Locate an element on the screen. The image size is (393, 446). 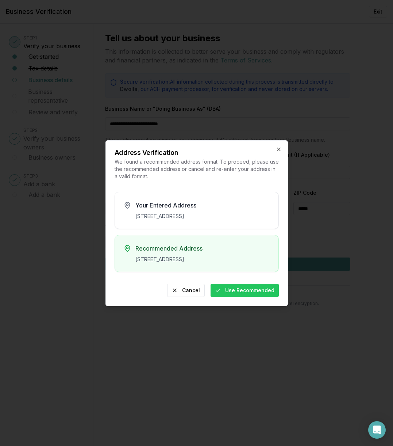
p: We found a recommended address format. To proceed, please use the recommended address or cancel a... is located at coordinates (197, 169).